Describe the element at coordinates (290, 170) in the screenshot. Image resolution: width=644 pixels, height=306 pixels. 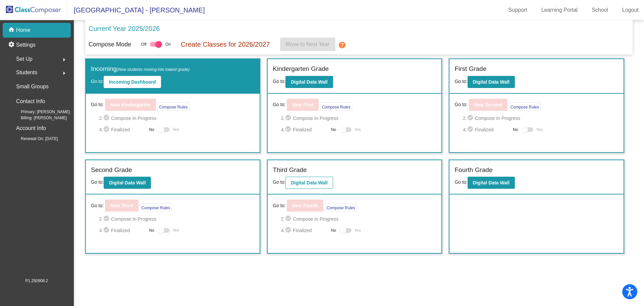
I see `label: Third Grade` at that location.